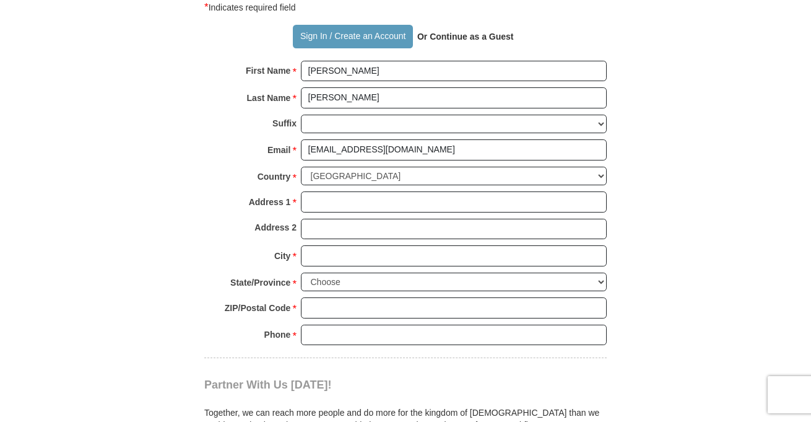 This screenshot has height=422, width=811. Describe the element at coordinates (282, 256) in the screenshot. I see `strong: City` at that location.